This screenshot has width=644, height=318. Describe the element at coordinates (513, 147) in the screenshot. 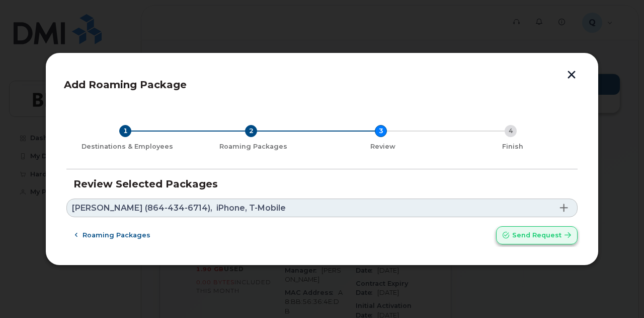

I see `div: Finish` at that location.